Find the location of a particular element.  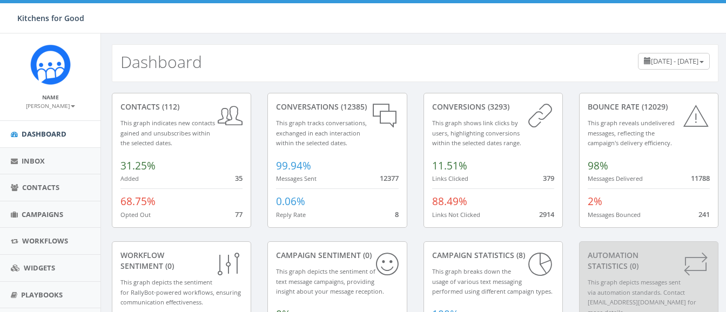

span: 12377 is located at coordinates (389, 178).